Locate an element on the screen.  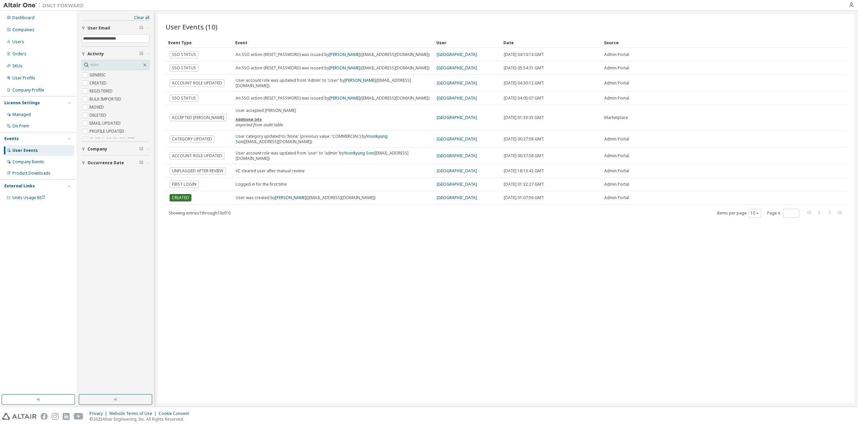
span: Activity is located at coordinates (95, 54).